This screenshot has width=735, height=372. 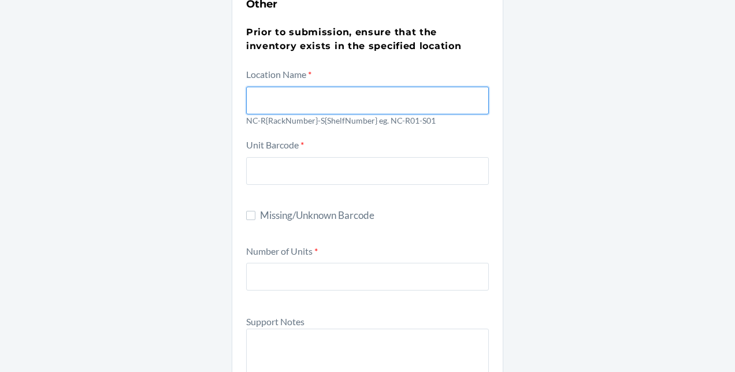 I want to click on p: NC-R{RackNumber}-S{ShelfNumber} eg. NC-R01-S01, so click(x=368, y=120).